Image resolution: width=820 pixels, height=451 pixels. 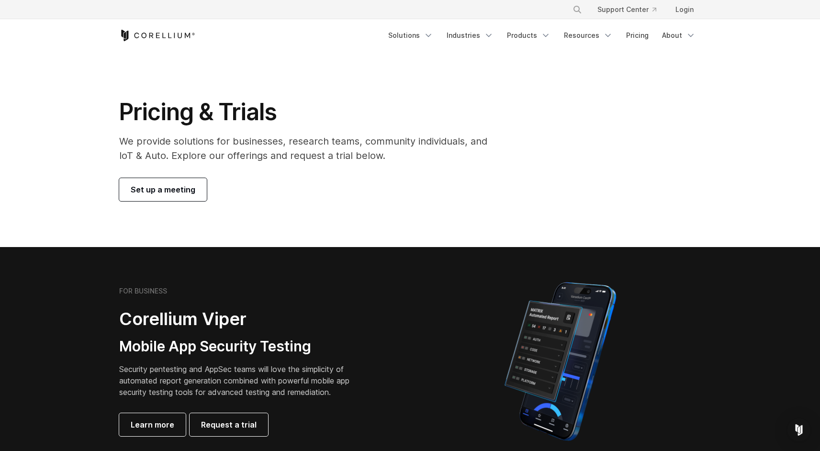 I want to click on a: Set up a meeting, so click(x=163, y=189).